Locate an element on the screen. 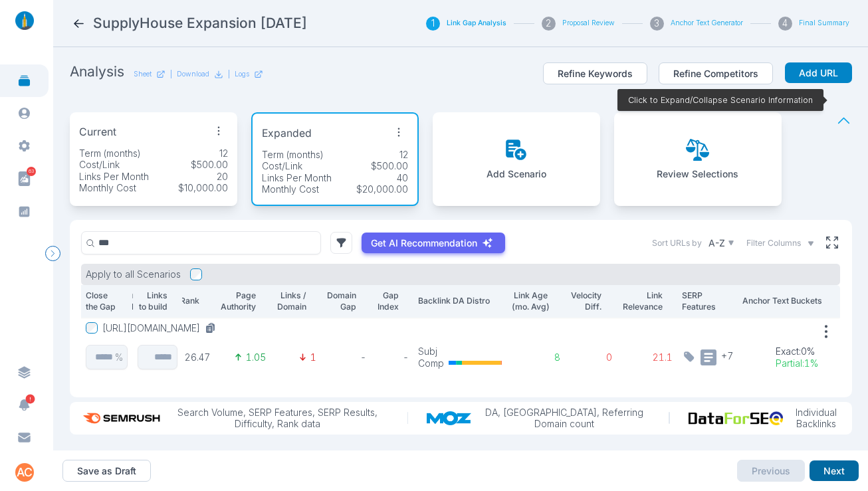 The image size is (868, 491). p: Domain Gap is located at coordinates (341, 301).